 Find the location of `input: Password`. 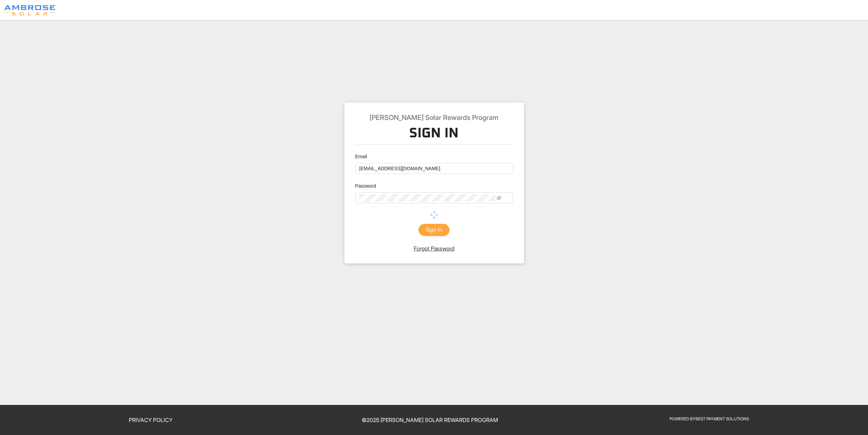

input: Password is located at coordinates (427, 198).